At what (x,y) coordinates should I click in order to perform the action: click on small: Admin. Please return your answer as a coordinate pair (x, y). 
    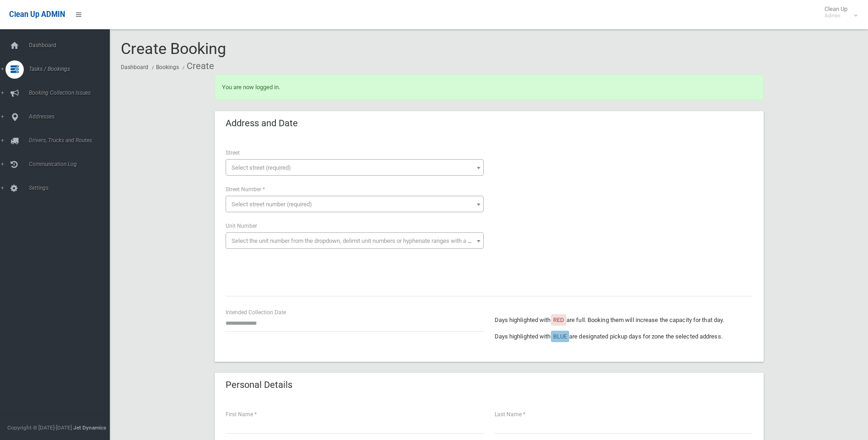
    Looking at the image, I should click on (836, 16).